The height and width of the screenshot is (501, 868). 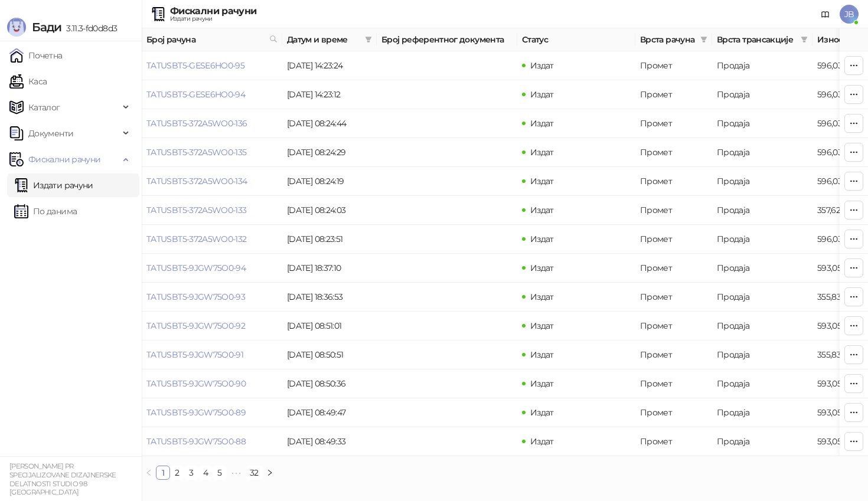 What do you see at coordinates (196, 123) in the screenshot?
I see `a: TATUSBT5-372A5WO0-136` at bounding box center [196, 123].